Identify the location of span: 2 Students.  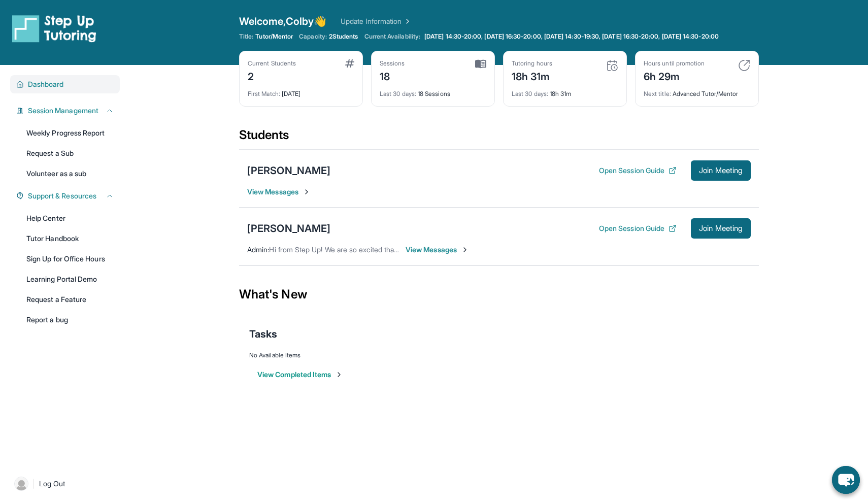
(343, 36).